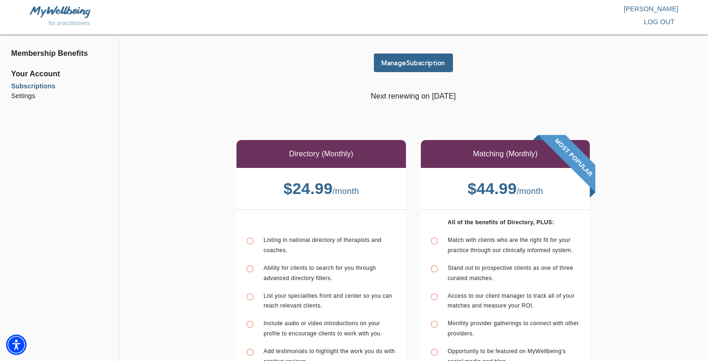 This screenshot has width=708, height=361. I want to click on span: Manage Subscription, so click(413, 63).